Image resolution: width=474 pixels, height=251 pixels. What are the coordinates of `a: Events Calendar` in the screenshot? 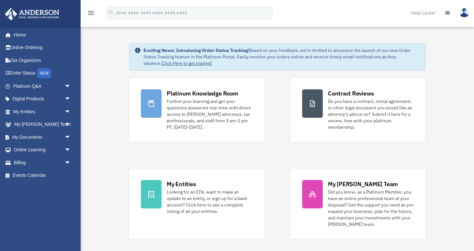 It's located at (43, 176).